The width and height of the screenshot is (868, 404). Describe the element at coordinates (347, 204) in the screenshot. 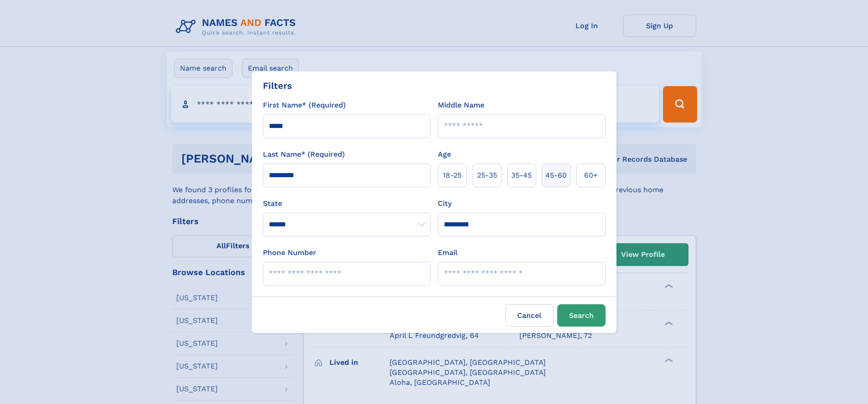

I see `label: State` at that location.